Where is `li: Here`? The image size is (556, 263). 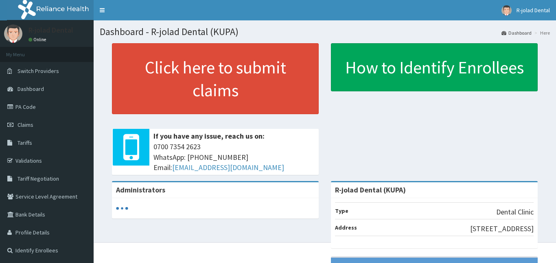 li: Here is located at coordinates (541, 33).